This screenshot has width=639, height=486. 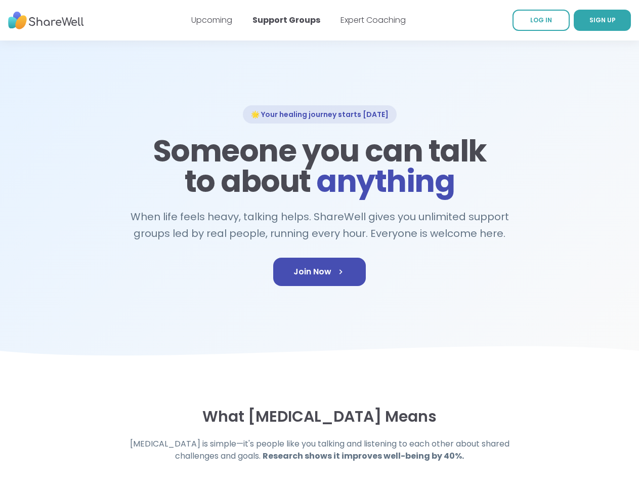 What do you see at coordinates (541, 20) in the screenshot?
I see `span: LOG IN` at bounding box center [541, 20].